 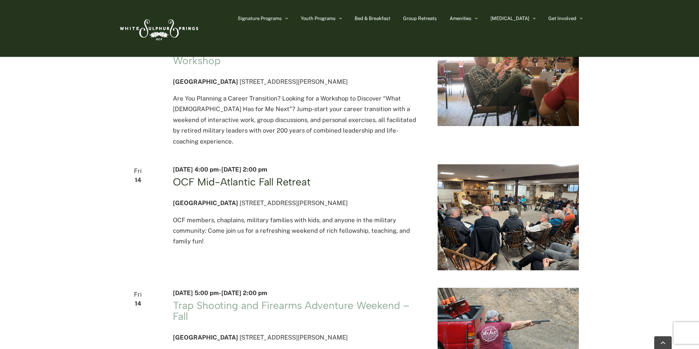 What do you see at coordinates (297, 231) in the screenshot?
I see `p: OCF members, chaplains, military families with kids, and anyone in the military community: Come j...` at bounding box center [297, 231].